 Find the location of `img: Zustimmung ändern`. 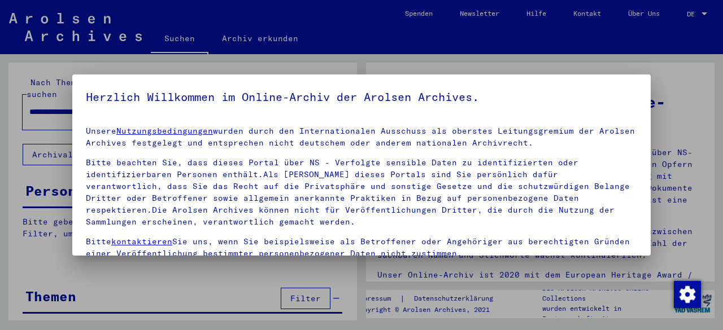

img: Zustimmung ändern is located at coordinates (687, 295).